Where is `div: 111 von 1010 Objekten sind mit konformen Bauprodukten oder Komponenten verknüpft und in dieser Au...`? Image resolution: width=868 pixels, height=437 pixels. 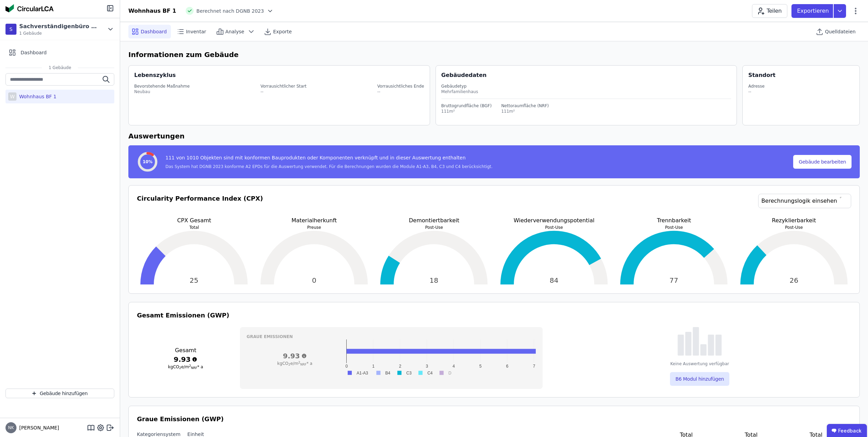 div: 111 von 1010 Objekten sind mit konformen Bauprodukten oder Komponenten verknüpft und in dieser Au... is located at coordinates (329, 159).